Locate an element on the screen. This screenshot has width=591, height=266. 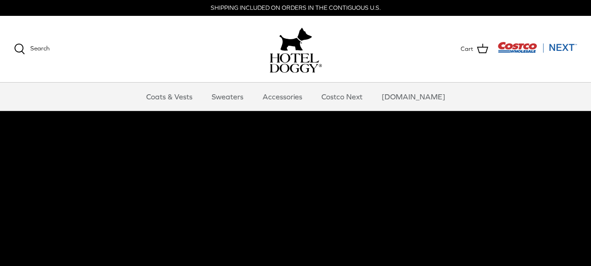
a: Coats & Vests is located at coordinates (169, 97).